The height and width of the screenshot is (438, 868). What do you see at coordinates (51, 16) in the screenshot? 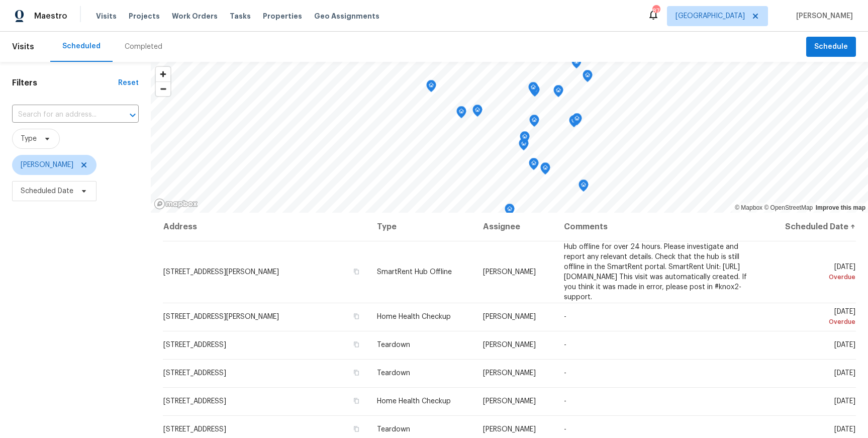
I see `span: Maestro` at bounding box center [51, 16].